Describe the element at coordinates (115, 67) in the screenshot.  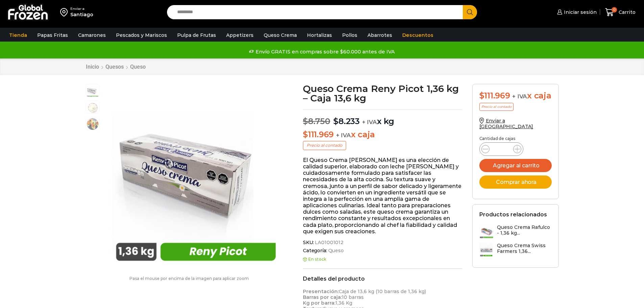
I see `a: Quesos` at that location.